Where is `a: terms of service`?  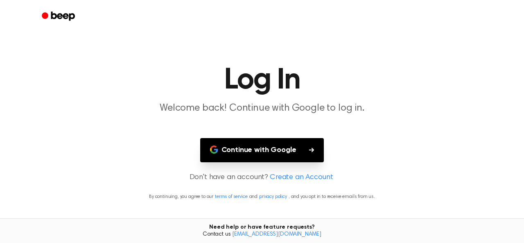 a: terms of service is located at coordinates (231, 196).